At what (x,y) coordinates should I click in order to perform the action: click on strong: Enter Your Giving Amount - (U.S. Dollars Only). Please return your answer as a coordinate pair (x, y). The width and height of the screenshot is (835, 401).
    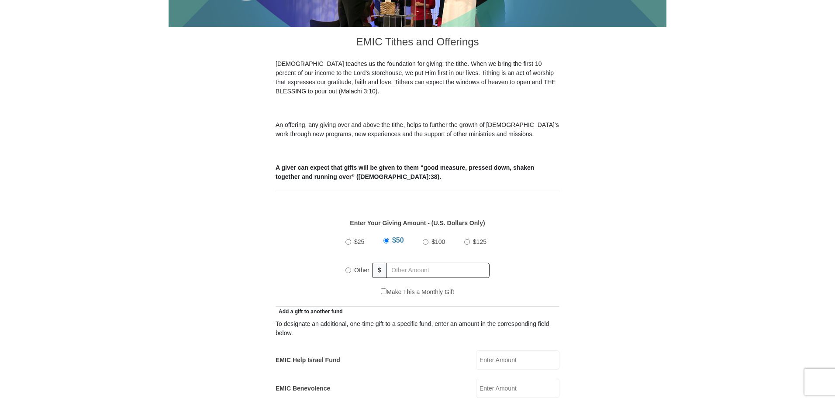
    Looking at the image, I should click on (417, 223).